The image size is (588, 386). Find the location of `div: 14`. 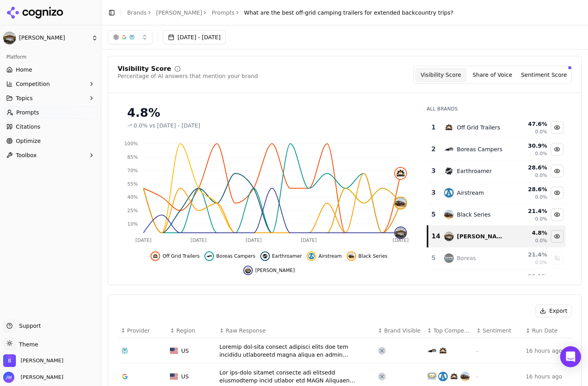

div: 14 is located at coordinates (434, 237).